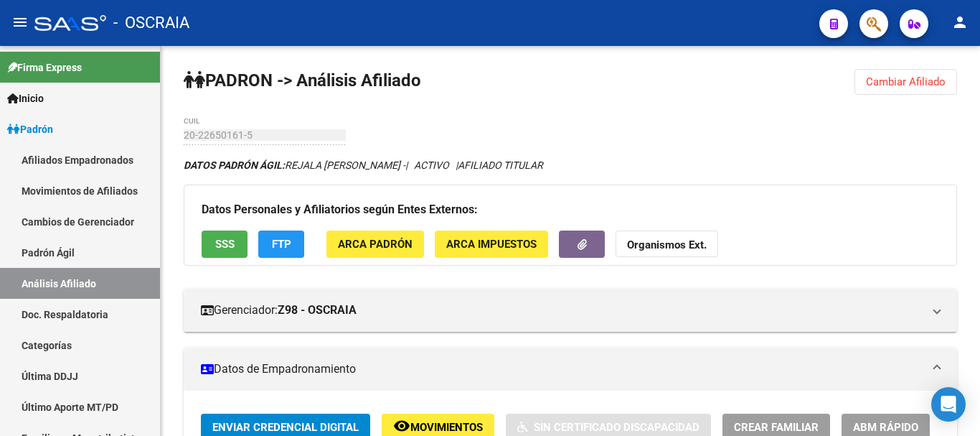  I want to click on mat-panel-title: Datos de Empadronamiento, so click(562, 369).